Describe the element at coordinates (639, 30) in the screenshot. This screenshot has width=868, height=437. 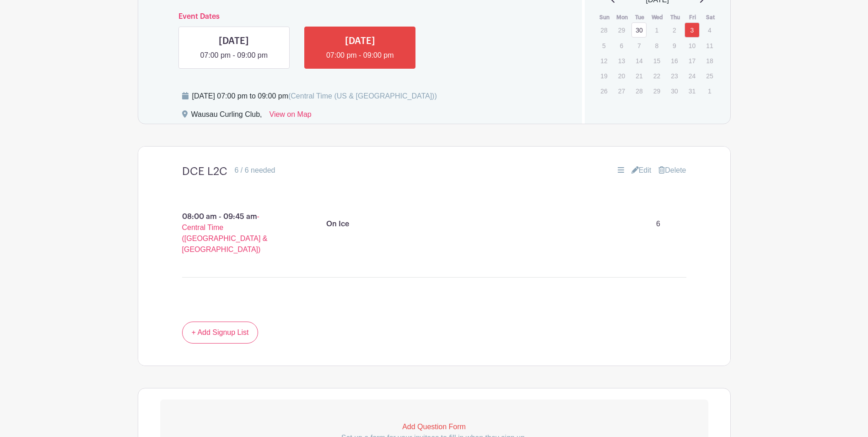
I see `a: 30` at that location.